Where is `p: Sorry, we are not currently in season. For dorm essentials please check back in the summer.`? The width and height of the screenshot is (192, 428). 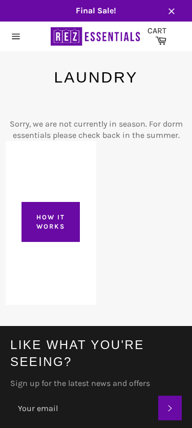 p: Sorry, we are not currently in season. For dorm essentials please check back in the summer. is located at coordinates (96, 130).